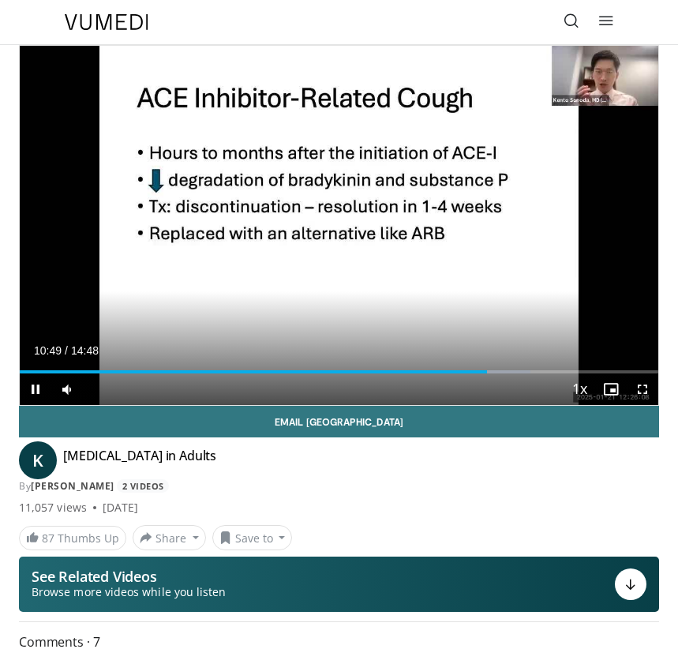 This screenshot has width=678, height=649. Describe the element at coordinates (339, 225) in the screenshot. I see `video-js: Video Player` at that location.